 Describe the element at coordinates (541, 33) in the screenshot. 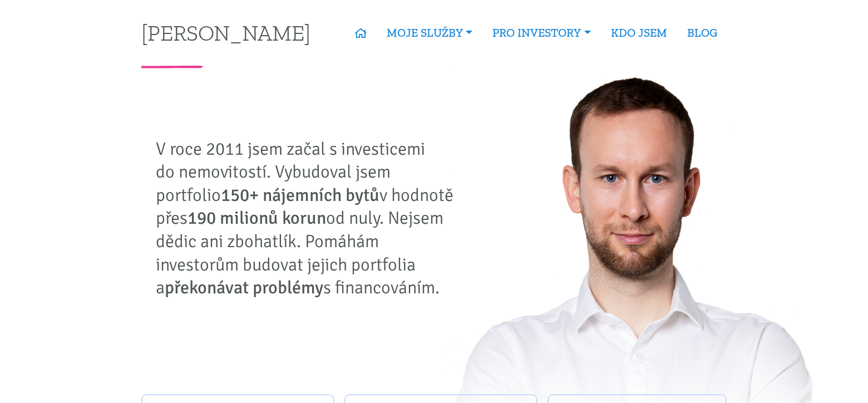

I see `a: PRO INVESTORY` at that location.